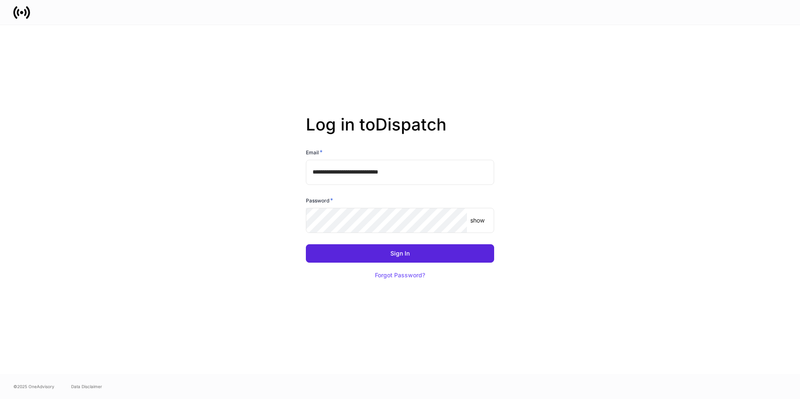 The height and width of the screenshot is (399, 800). What do you see at coordinates (400, 254) in the screenshot?
I see `div: Sign In` at bounding box center [400, 254].